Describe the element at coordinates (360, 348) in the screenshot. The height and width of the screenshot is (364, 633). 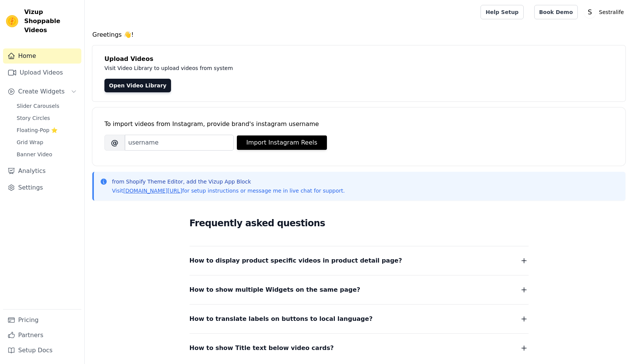
I see `button: How to show Title text below video cards?` at that location.